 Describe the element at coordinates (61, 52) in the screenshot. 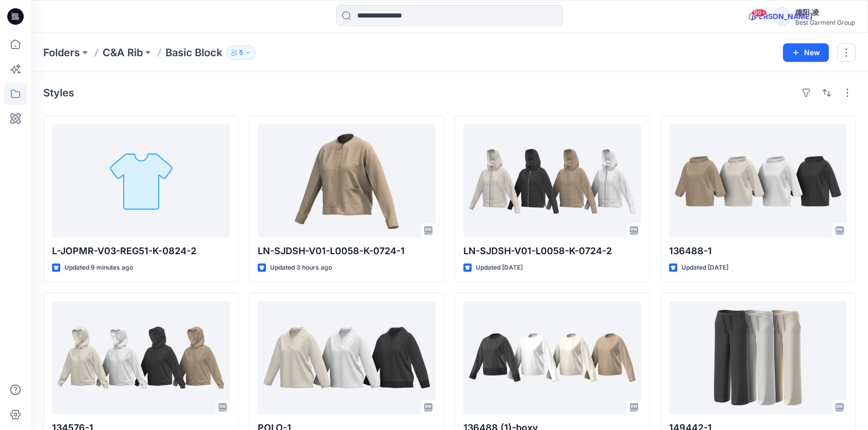

I see `p: Folders` at that location.